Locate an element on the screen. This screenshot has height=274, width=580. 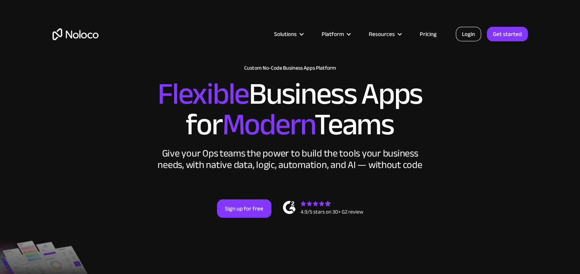
a: home is located at coordinates (75, 34).